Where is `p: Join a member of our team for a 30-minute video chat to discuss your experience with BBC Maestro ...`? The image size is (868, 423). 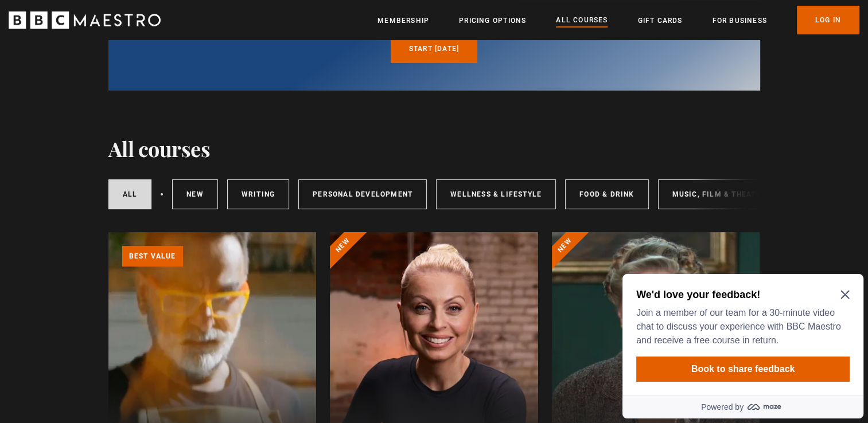 p: Join a member of our team for a 30-minute video chat to discuss your experience with BBC Maestro ... is located at coordinates (123, 57).